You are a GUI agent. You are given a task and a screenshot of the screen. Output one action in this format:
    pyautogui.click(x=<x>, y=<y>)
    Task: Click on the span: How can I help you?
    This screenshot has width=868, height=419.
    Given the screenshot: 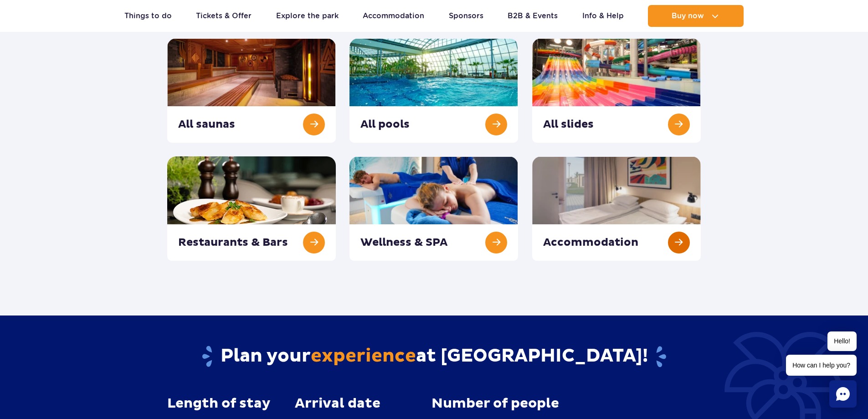 What is the action you would take?
    pyautogui.click(x=821, y=365)
    